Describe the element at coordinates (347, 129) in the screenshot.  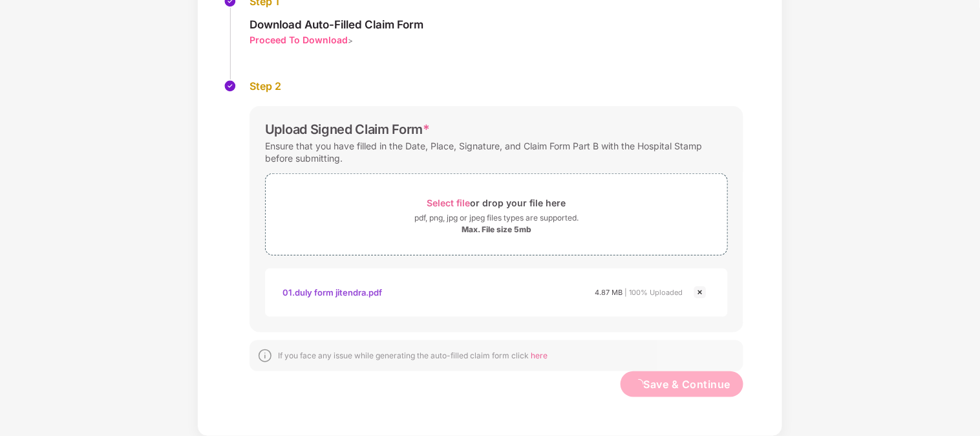
I see `div: Upload Signed Claim Form` at that location.